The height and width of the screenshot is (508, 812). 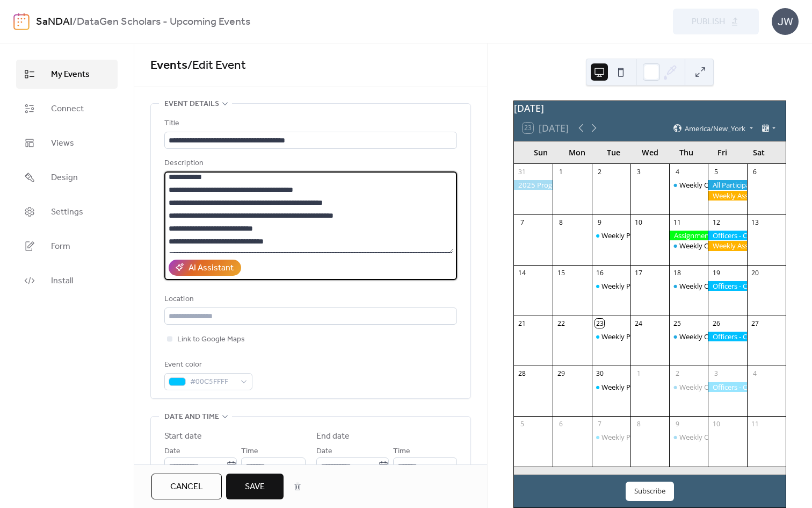 I want to click on div: 29, so click(x=561, y=374).